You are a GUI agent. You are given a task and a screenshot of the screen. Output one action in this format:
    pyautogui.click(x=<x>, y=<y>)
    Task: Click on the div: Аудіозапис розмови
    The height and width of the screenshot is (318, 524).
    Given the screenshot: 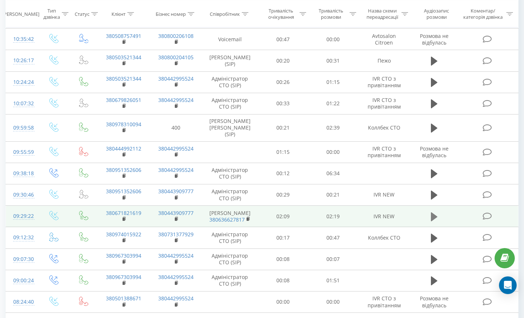 What is the action you would take?
    pyautogui.click(x=437, y=14)
    